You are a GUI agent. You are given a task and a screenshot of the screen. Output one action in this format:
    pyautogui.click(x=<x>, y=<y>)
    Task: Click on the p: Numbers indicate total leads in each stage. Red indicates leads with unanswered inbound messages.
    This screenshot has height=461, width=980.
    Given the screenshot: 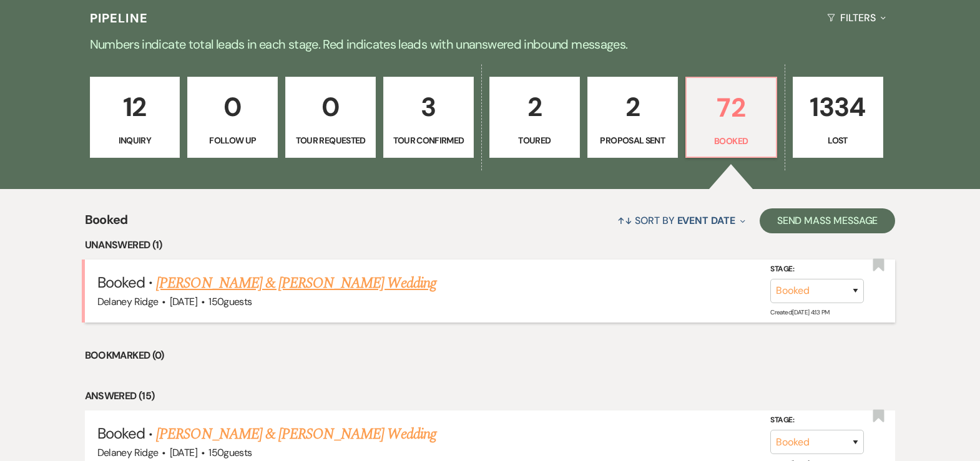 What is the action you would take?
    pyautogui.click(x=490, y=44)
    